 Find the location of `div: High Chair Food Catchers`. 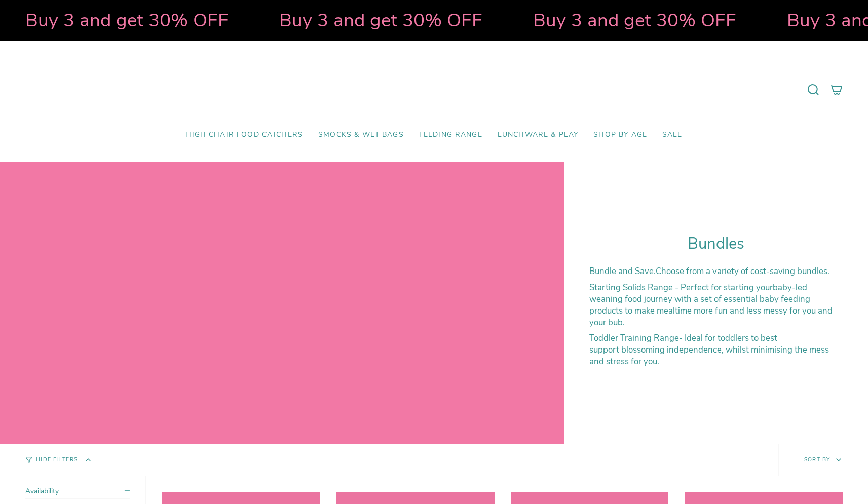

div: High Chair Food Catchers is located at coordinates (244, 135).